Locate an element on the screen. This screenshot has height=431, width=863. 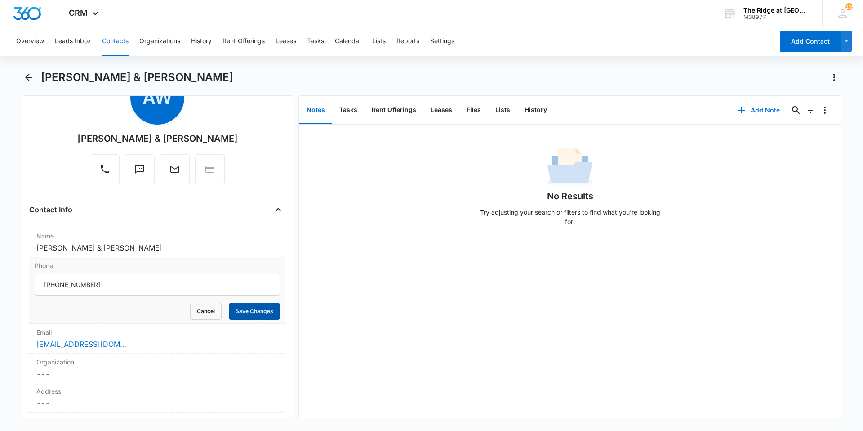
h1: No Results is located at coordinates (570, 196).